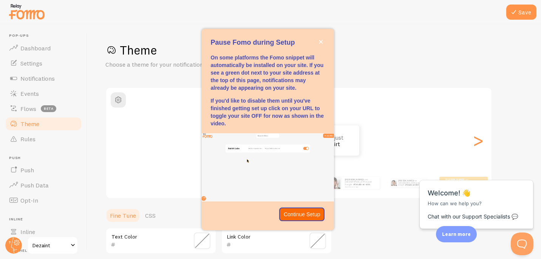 The height and width of the screenshot is (259, 541). I want to click on img: tab_keywords_by_traffic_grey.svg, so click(84, 47).